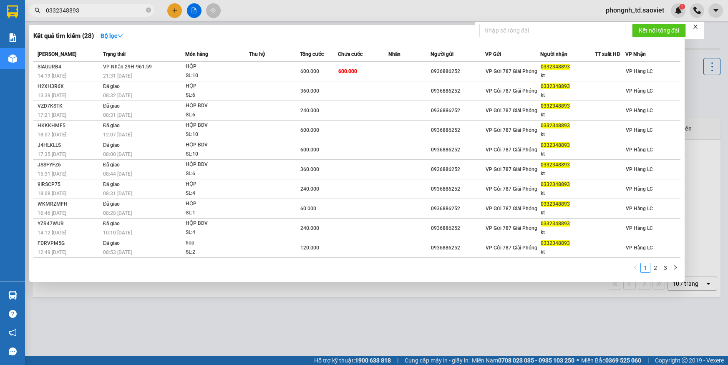 The image size is (728, 365). Describe the element at coordinates (608, 54) in the screenshot. I see `span: TT xuất HĐ` at that location.